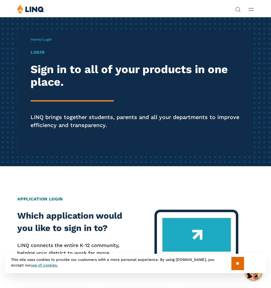 Image resolution: width=271 pixels, height=288 pixels. What do you see at coordinates (47, 40) in the screenshot?
I see `span: Login` at bounding box center [47, 40].